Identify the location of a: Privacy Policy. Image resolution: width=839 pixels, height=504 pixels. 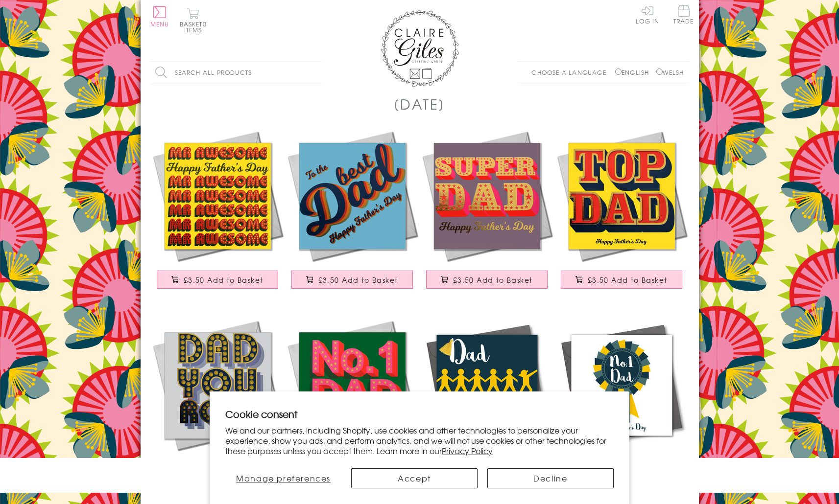
(467, 451).